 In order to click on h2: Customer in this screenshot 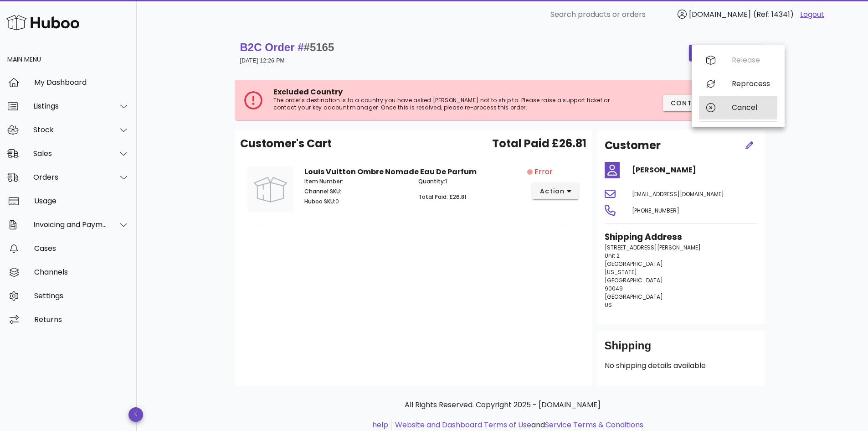, I will do `click(632, 145)`.